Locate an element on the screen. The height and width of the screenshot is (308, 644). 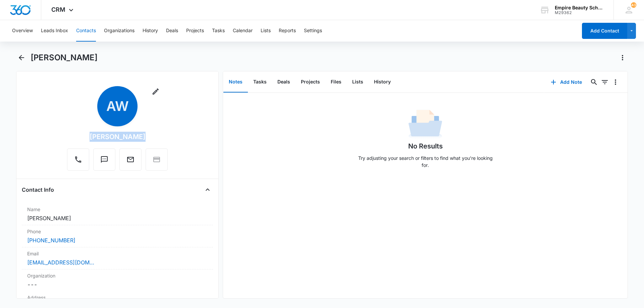
button: Overflow Menu is located at coordinates (616, 82).